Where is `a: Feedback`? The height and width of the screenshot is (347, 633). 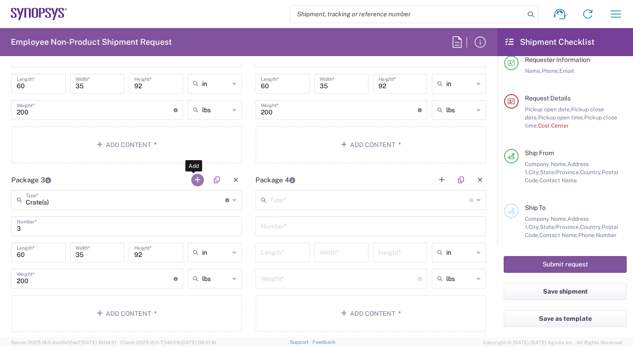 a: Feedback is located at coordinates (324, 342).